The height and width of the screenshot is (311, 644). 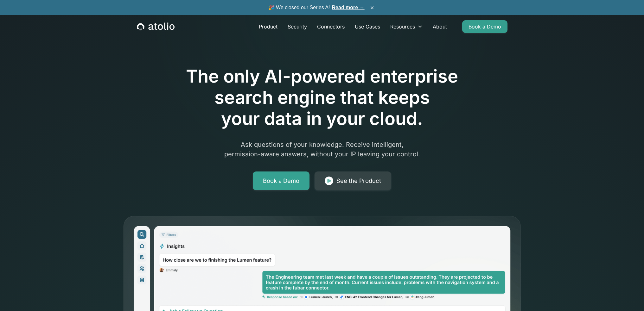 I want to click on a: Read more →, so click(x=348, y=7).